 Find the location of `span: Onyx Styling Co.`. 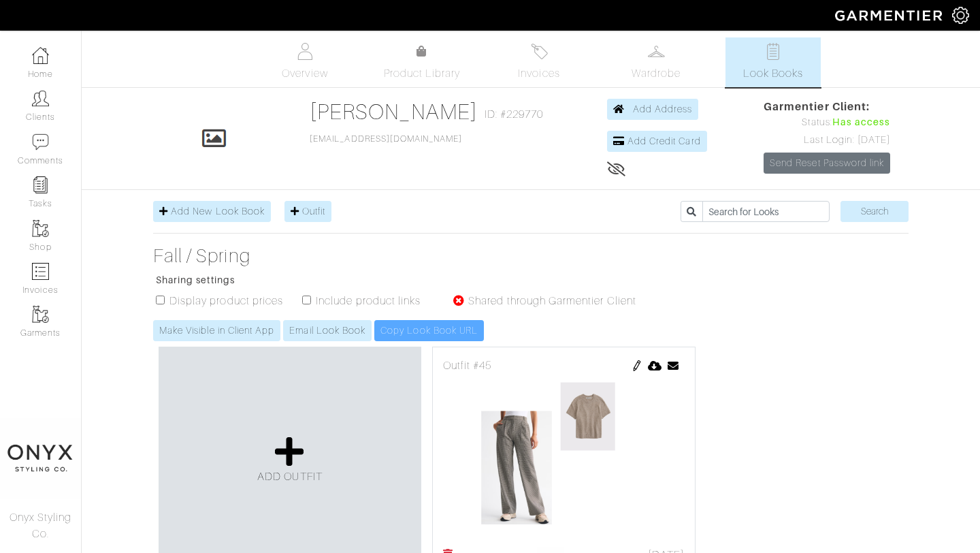

span: Onyx Styling Co. is located at coordinates (41, 526).